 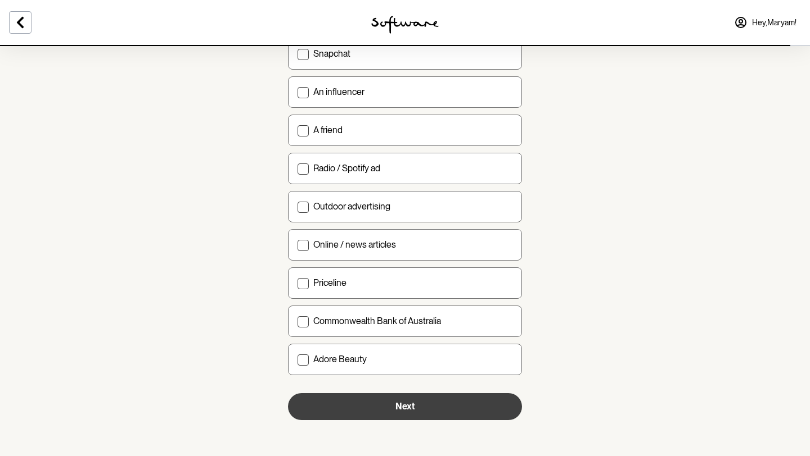 I want to click on p: Snapchat, so click(x=332, y=53).